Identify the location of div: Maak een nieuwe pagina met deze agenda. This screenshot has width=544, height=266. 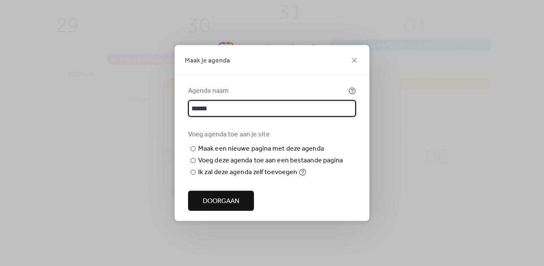
(261, 149).